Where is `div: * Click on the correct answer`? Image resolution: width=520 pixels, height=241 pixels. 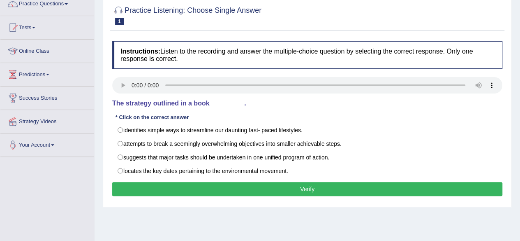 div: * Click on the correct answer is located at coordinates (152, 117).